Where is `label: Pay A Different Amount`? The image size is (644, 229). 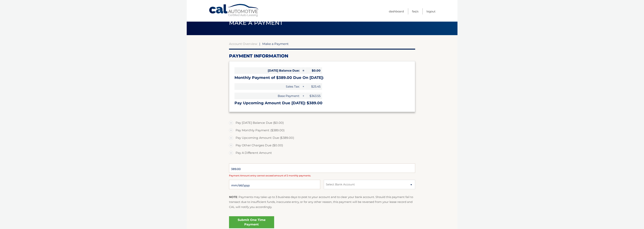
label: Pay A Different Amount is located at coordinates (322, 153).